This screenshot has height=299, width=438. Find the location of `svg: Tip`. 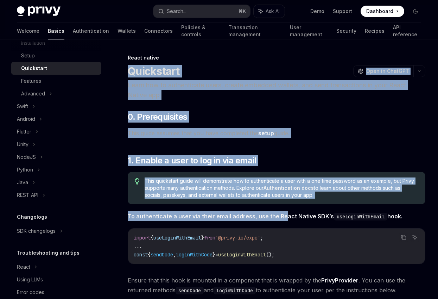

svg: Tip is located at coordinates (137, 181).